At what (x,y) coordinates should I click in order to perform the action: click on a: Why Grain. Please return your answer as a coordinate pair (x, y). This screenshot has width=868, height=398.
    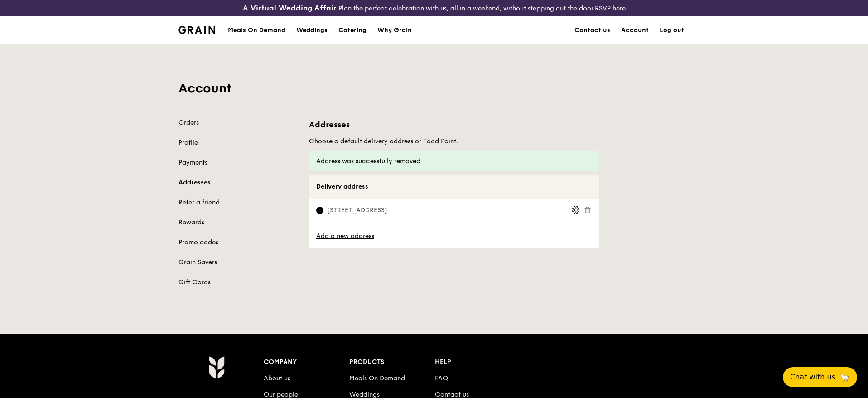
    Looking at the image, I should click on (394, 30).